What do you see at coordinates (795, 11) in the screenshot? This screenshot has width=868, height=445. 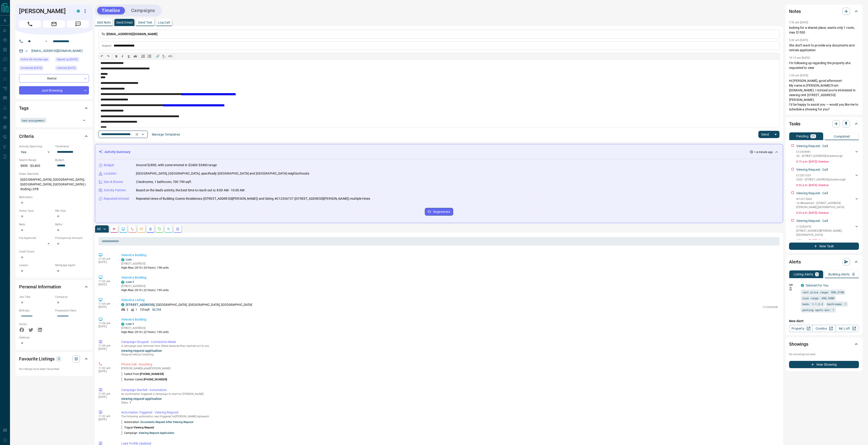 I see `h2: Notes` at bounding box center [795, 11].